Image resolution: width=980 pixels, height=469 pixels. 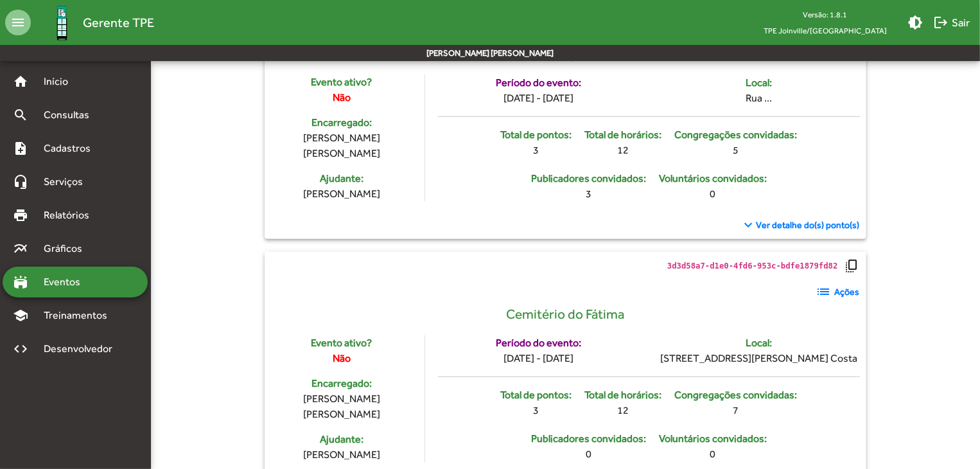 I want to click on span: Treinamentos, so click(x=79, y=315).